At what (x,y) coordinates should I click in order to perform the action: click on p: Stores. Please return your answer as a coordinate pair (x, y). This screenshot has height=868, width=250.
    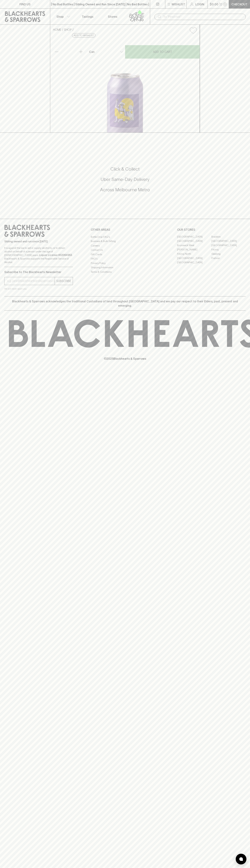
    Looking at the image, I should click on (112, 17).